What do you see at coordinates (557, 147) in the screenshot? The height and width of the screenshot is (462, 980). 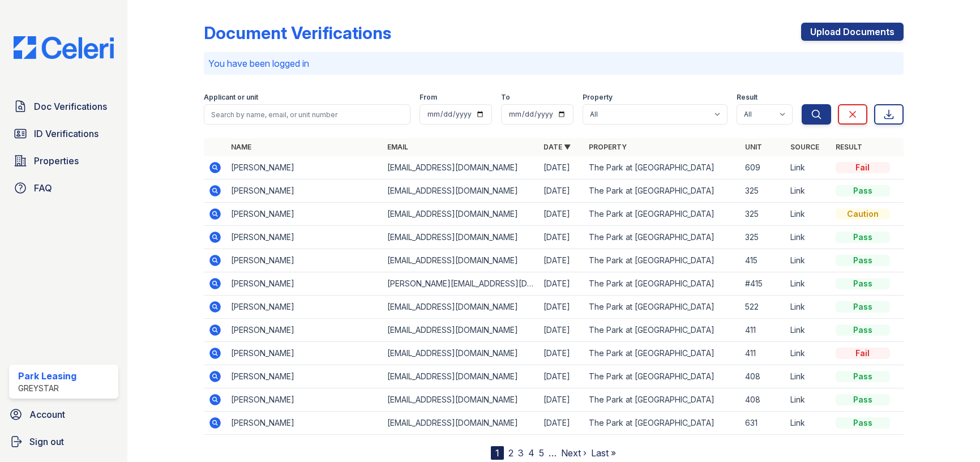 I see `a: Date ▼` at bounding box center [557, 147].